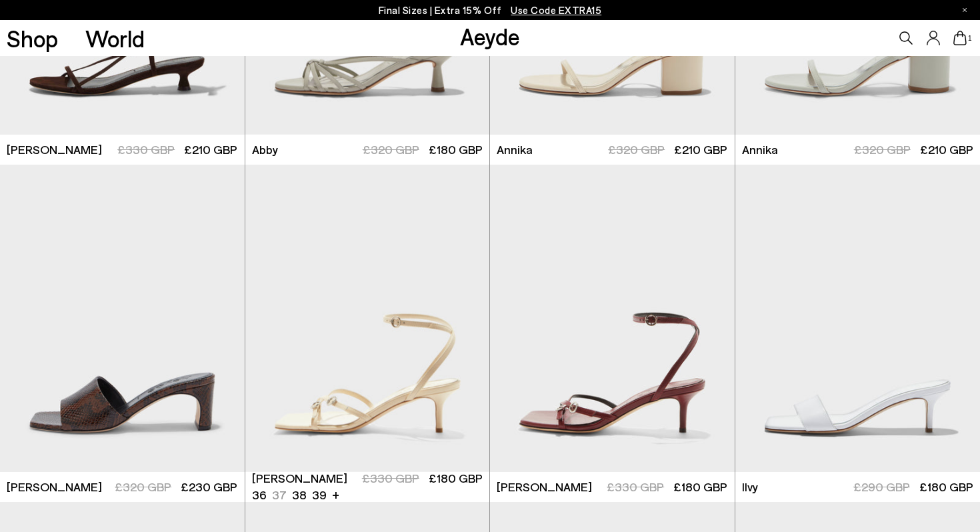 The width and height of the screenshot is (980, 532). What do you see at coordinates (490, 36) in the screenshot?
I see `a: Aeyde` at bounding box center [490, 36].